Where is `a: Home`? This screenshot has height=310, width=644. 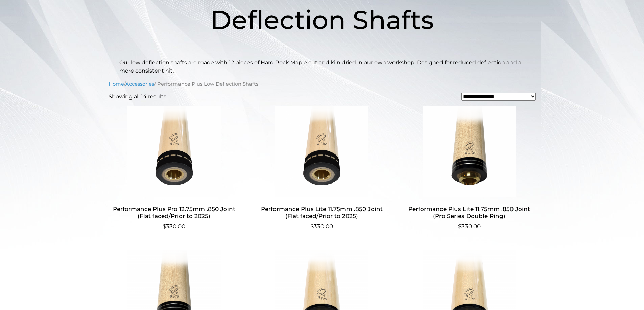
a: Home is located at coordinates (117, 84).